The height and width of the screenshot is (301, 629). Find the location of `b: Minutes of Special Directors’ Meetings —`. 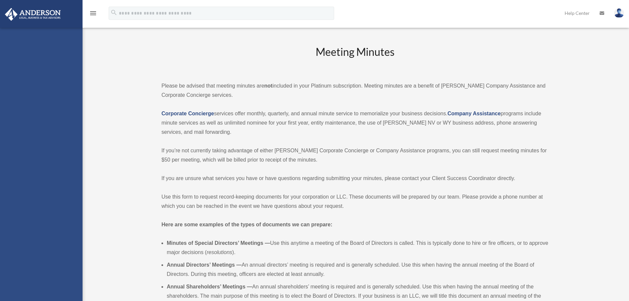

b: Minutes of Special Directors’ Meetings — is located at coordinates (218, 243).